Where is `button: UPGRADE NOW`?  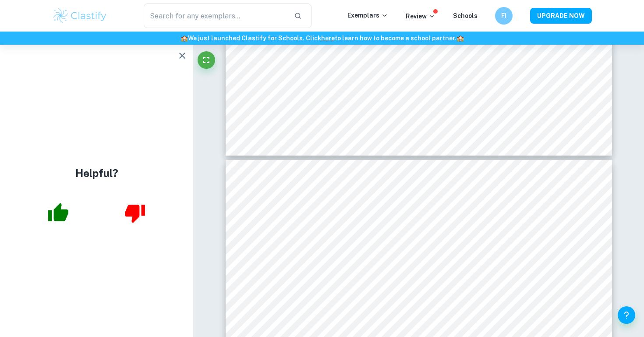
button: UPGRADE NOW is located at coordinates (561, 16).